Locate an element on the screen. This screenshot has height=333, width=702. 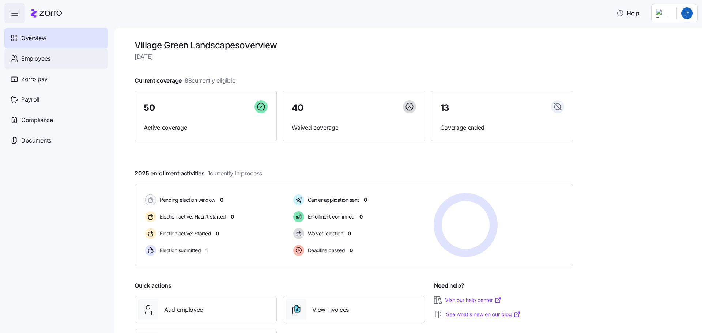
span: Pending election window is located at coordinates (186, 200).